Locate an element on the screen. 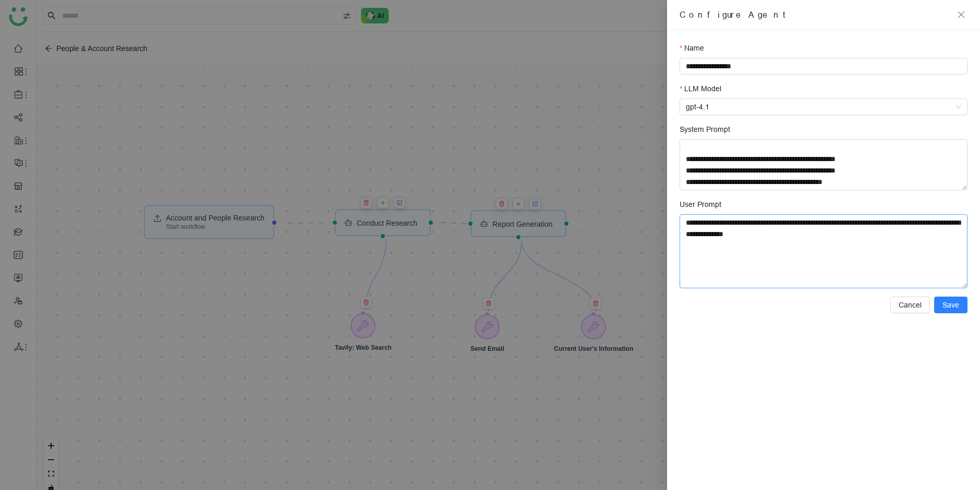  button: Save is located at coordinates (951, 305).